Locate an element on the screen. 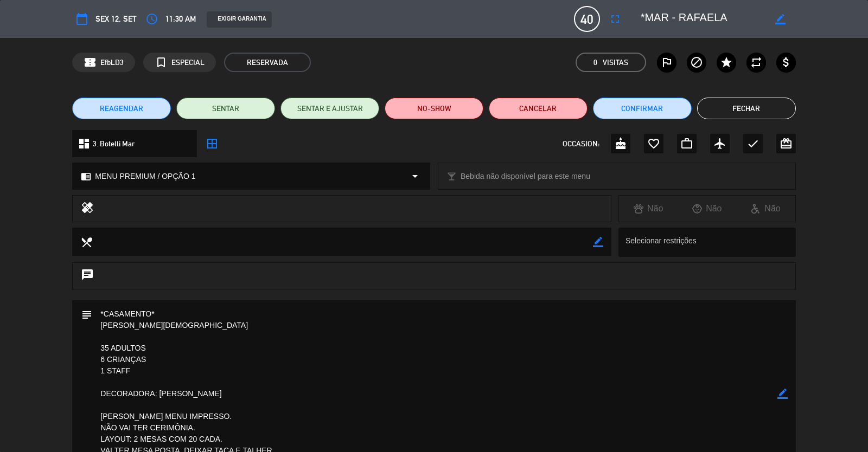 This screenshot has width=868, height=452. i: cake is located at coordinates (621, 144).